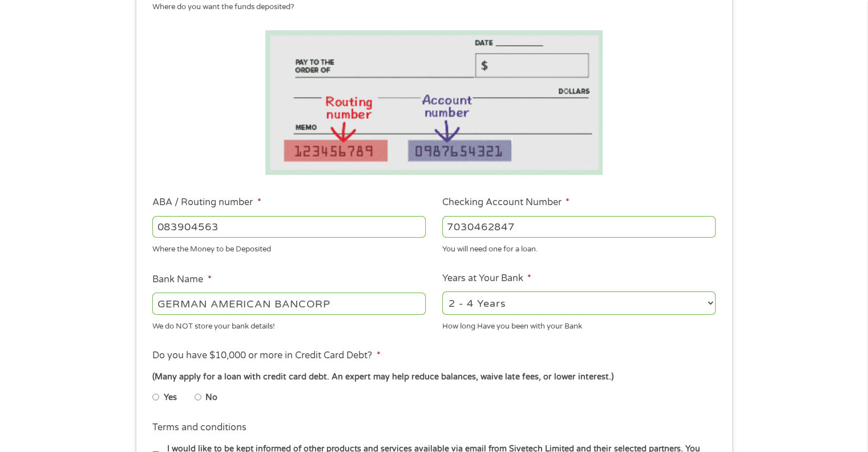 This screenshot has width=868, height=452. Describe the element at coordinates (181, 279) in the screenshot. I see `label: Bank Name` at that location.